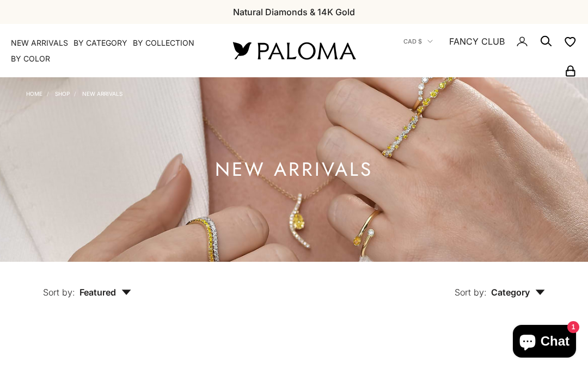 This screenshot has height=369, width=588. What do you see at coordinates (477, 41) in the screenshot?
I see `a: FANCY CLUB` at bounding box center [477, 41].